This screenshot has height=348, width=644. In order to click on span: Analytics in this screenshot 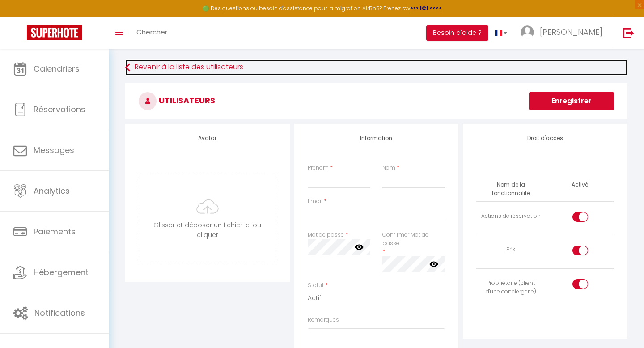, I will do `click(52, 191)`.